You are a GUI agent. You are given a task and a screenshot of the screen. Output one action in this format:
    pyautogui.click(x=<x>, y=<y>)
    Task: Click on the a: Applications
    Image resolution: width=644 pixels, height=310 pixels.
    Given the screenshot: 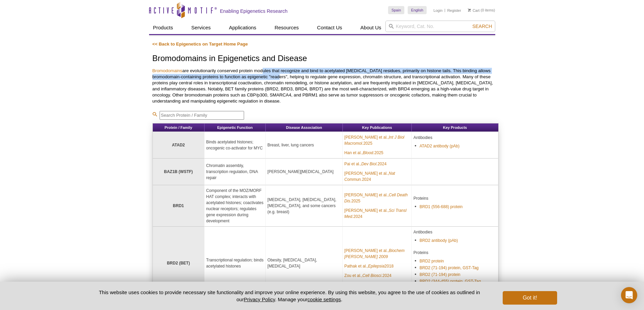 What is the action you would take?
    pyautogui.click(x=242, y=28)
    